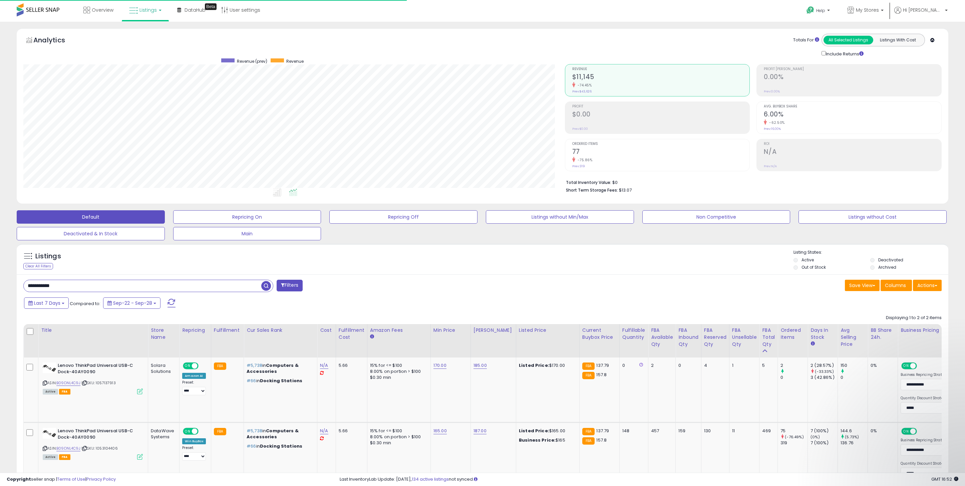  What do you see at coordinates (854, 431) in the screenshot?
I see `div: 144.6` at bounding box center [854, 431].